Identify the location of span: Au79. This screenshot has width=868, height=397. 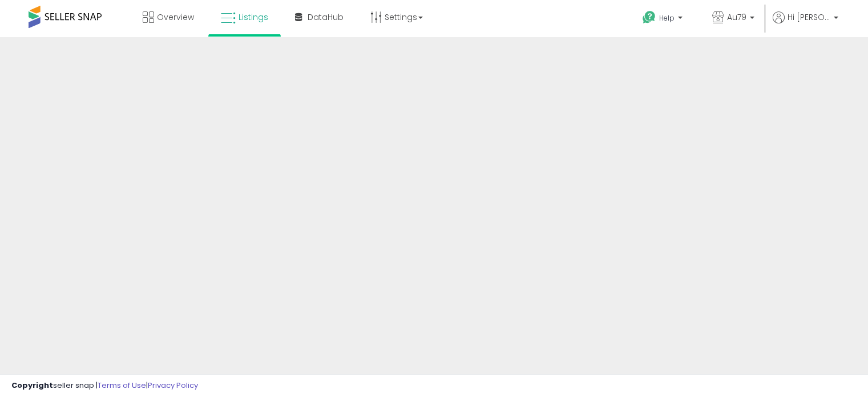
(737, 17).